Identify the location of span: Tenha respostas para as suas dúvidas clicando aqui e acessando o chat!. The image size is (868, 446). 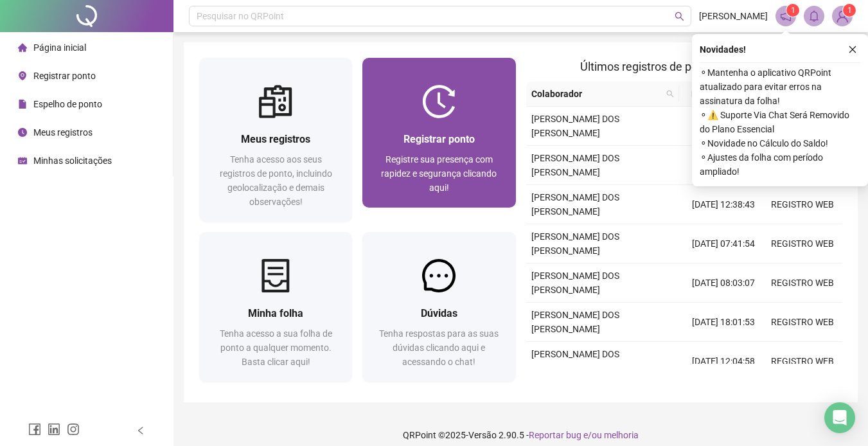
(439, 348).